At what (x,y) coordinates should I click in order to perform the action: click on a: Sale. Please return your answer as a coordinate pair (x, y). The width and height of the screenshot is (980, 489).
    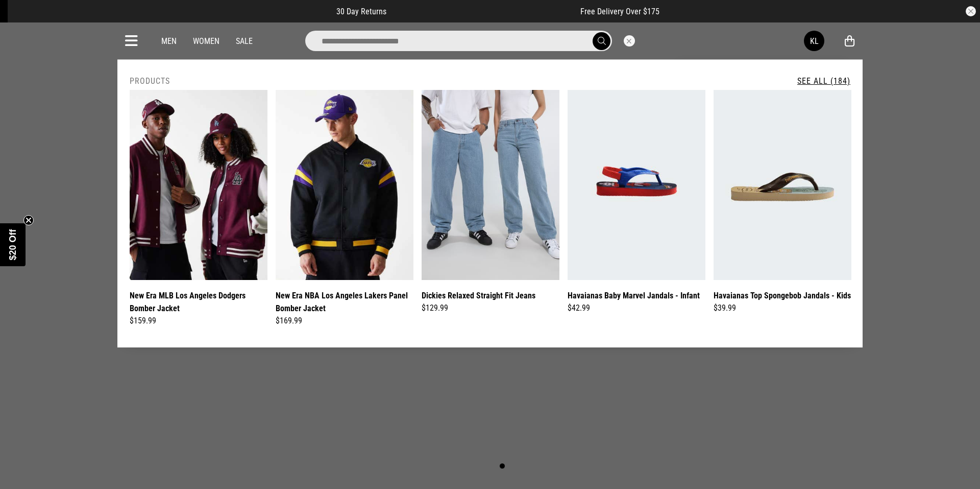
    Looking at the image, I should click on (244, 41).